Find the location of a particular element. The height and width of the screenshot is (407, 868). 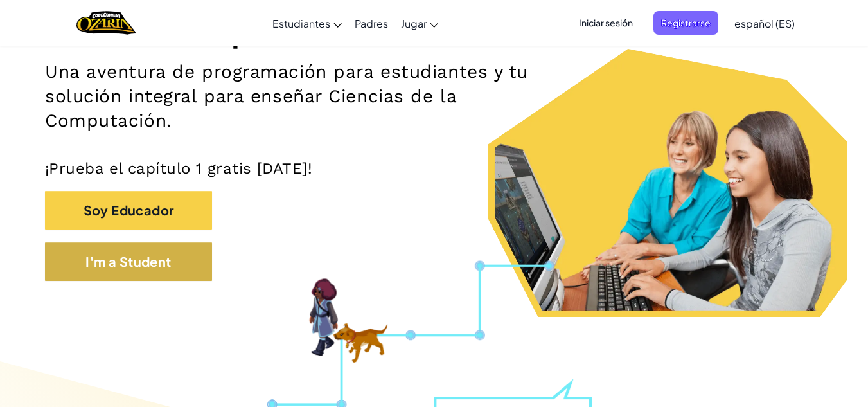

h2: Una aventura de programación para estudiantes y tu solución integral para enseñar Ciencias de la ... is located at coordinates (305, 96).